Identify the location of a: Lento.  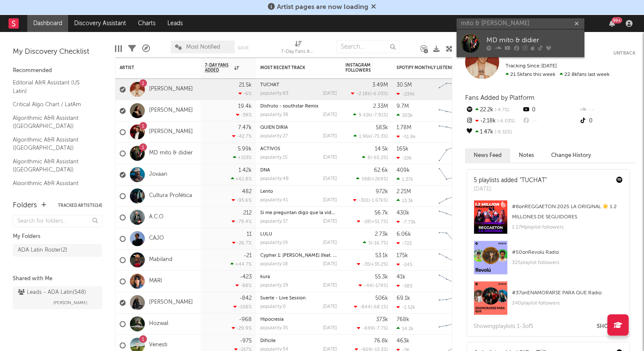
(267, 191).